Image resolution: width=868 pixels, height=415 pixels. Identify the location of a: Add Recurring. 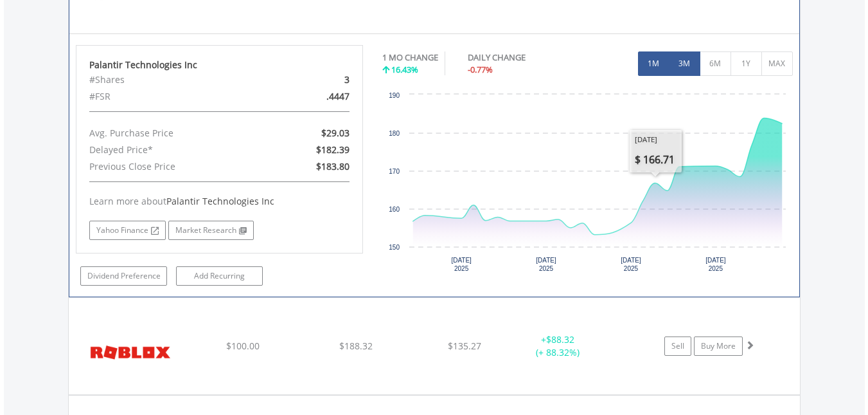
(219, 276).